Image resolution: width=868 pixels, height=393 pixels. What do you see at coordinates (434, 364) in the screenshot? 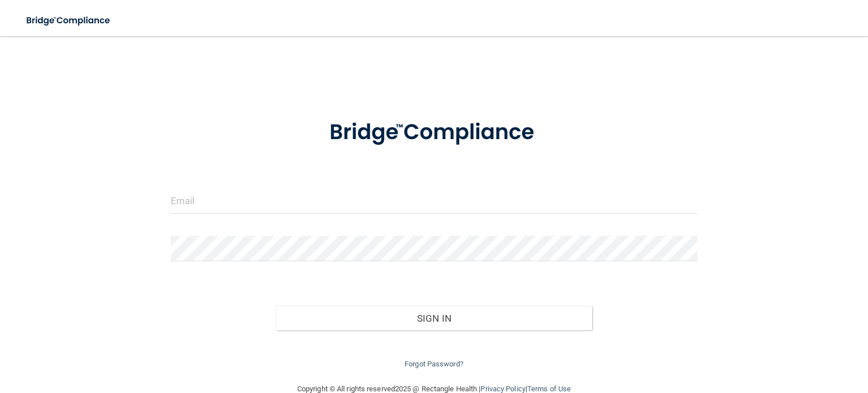
I see `a: Forgot Password?` at bounding box center [434, 364].